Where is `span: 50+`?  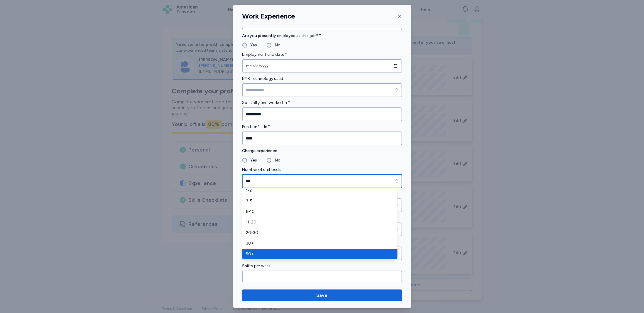 span: 50+ is located at coordinates (316, 254).